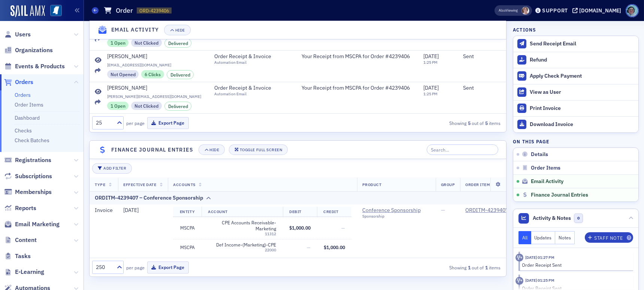  What do you see at coordinates (17, 256) in the screenshot?
I see `a: Tasks` at bounding box center [17, 256].